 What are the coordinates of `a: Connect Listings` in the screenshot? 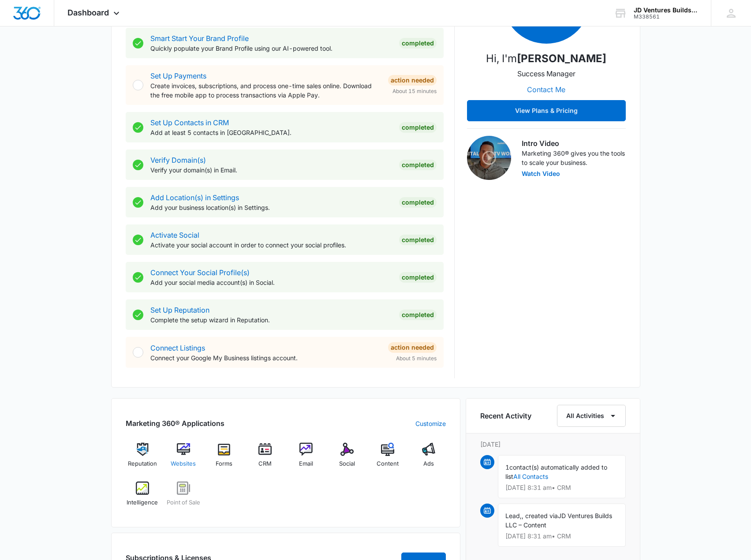 It's located at (178, 348).